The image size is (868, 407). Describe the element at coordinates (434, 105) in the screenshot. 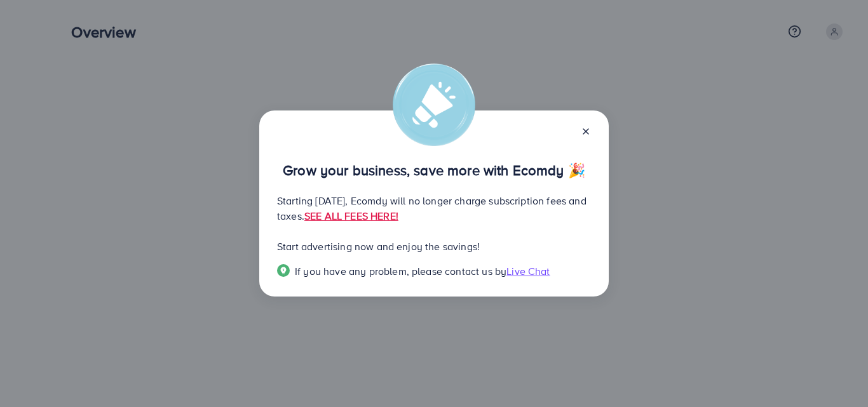

I see `img: alert` at that location.